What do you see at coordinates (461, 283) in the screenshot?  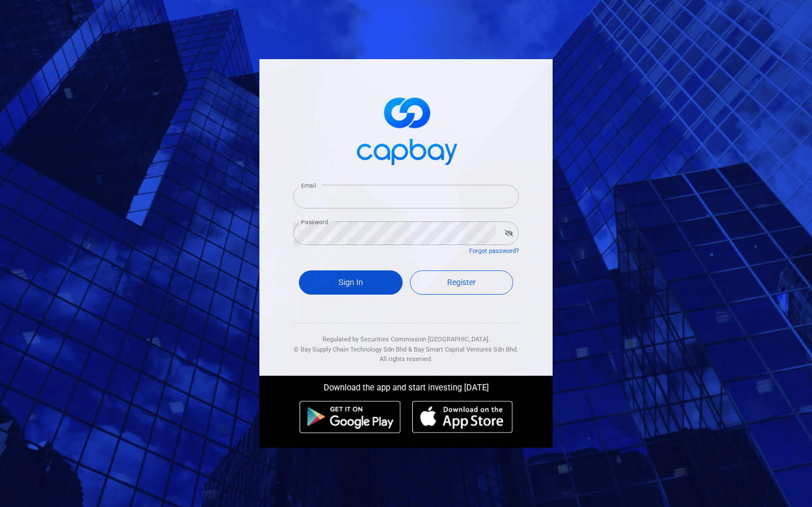 I see `a: Register` at bounding box center [461, 283].